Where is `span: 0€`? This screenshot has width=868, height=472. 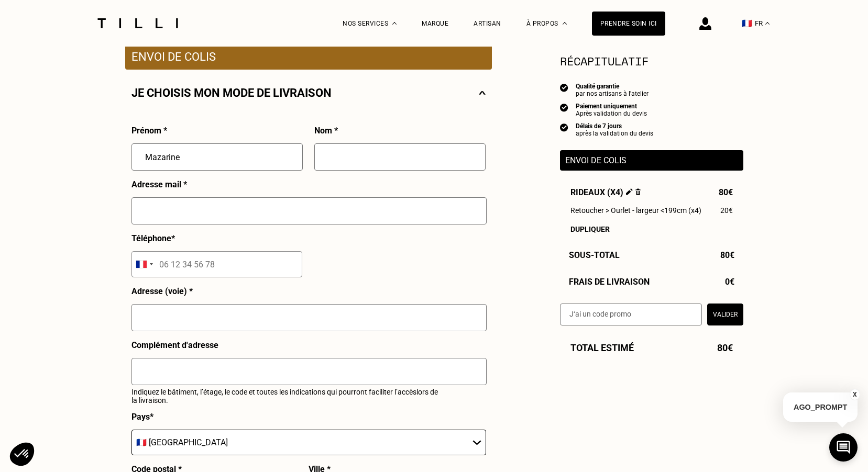
span: 0€ is located at coordinates (730, 281).